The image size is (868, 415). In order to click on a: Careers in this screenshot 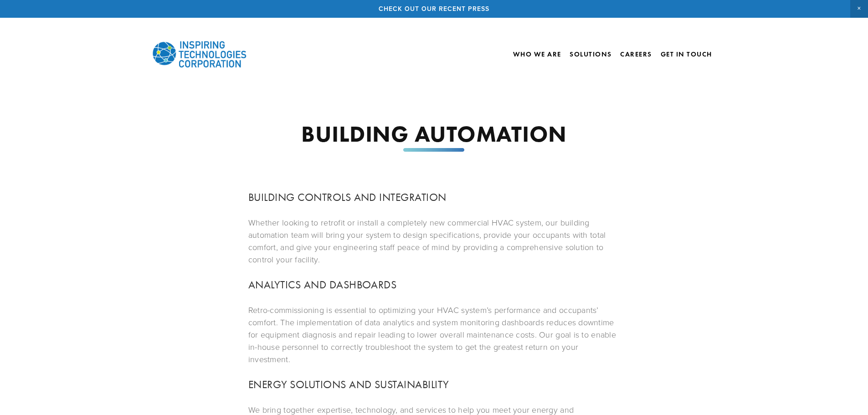, I will do `click(636, 54)`.